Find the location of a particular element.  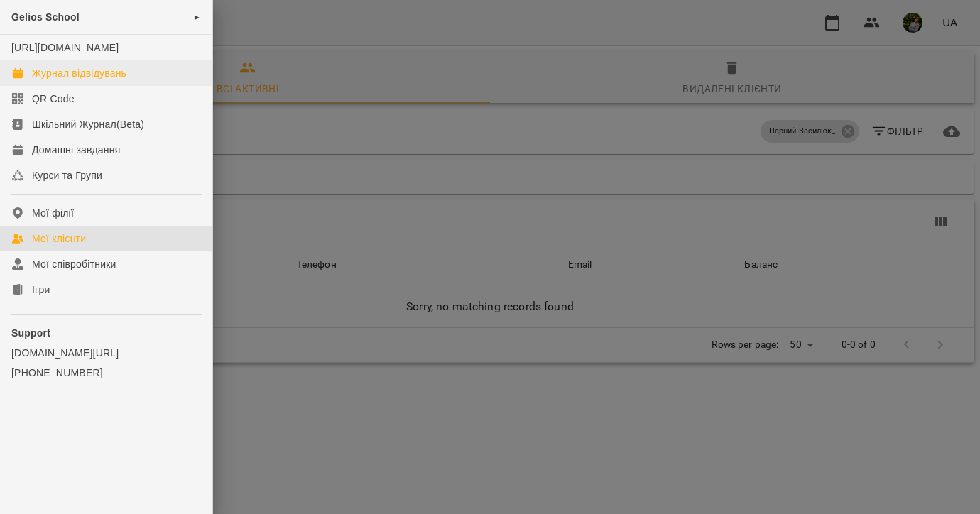

div: QR Code is located at coordinates (53, 99).